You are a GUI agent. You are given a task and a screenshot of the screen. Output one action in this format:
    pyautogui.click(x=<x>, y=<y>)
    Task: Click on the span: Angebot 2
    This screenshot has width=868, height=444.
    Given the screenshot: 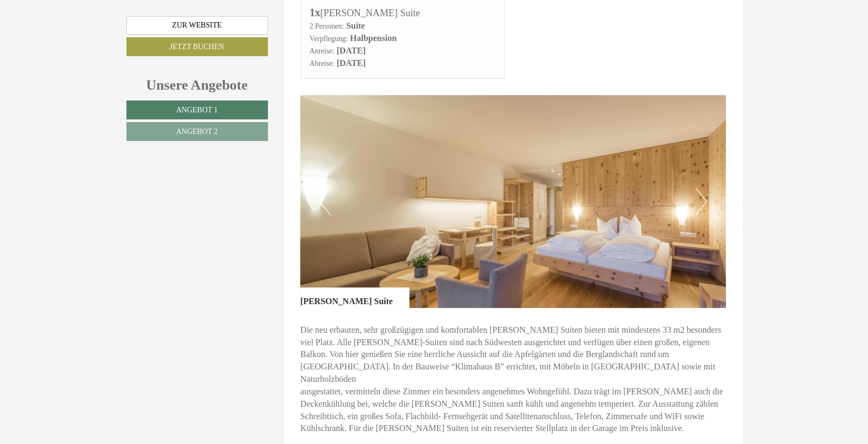 What is the action you would take?
    pyautogui.click(x=197, y=131)
    